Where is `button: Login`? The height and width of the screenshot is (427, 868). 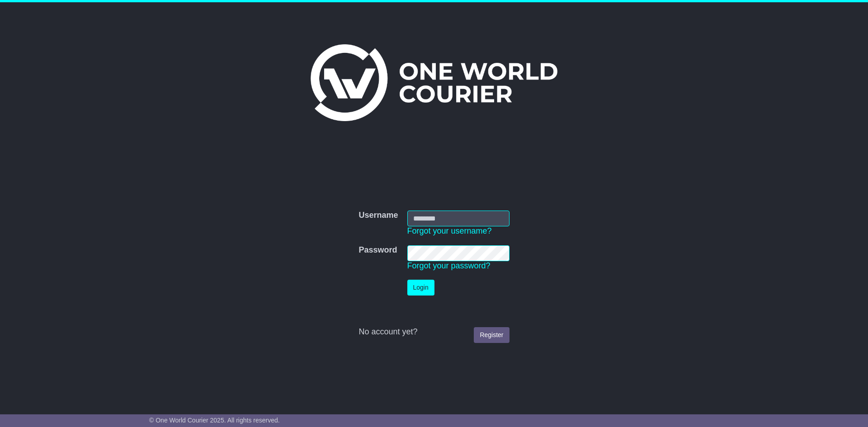 button: Login is located at coordinates (421, 287).